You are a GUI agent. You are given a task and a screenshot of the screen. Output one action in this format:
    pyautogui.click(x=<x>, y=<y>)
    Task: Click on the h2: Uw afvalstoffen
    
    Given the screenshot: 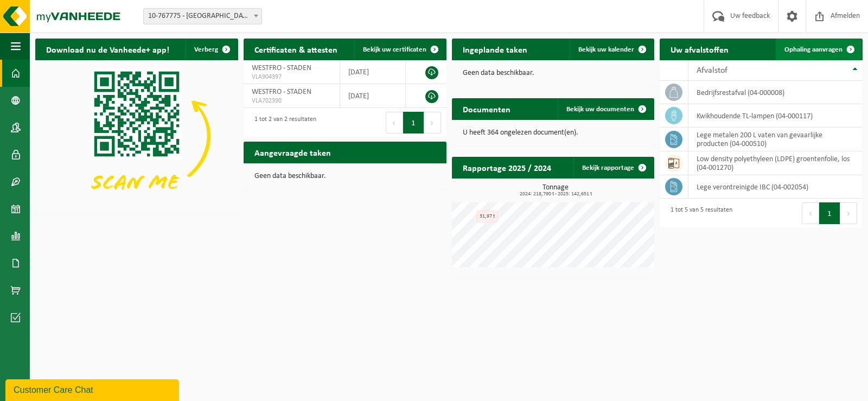 What is the action you would take?
    pyautogui.click(x=699, y=48)
    